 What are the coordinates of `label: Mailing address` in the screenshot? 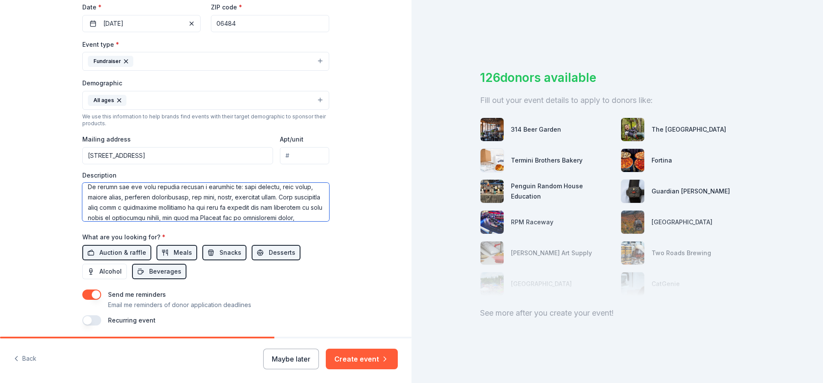 It's located at (106, 139).